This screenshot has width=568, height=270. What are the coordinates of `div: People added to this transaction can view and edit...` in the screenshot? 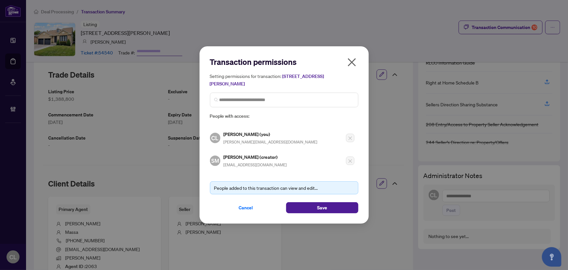 It's located at (284, 188).